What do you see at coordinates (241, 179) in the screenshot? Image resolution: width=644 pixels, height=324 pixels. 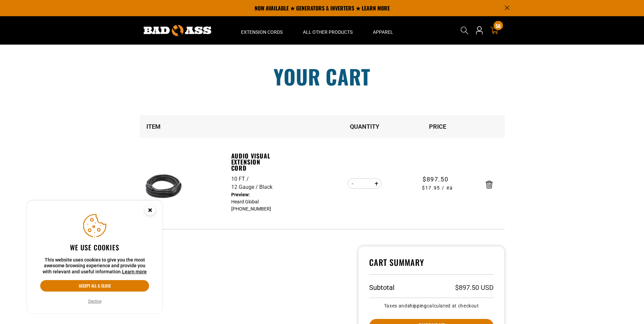 I see `div: 10 FT` at bounding box center [241, 179].